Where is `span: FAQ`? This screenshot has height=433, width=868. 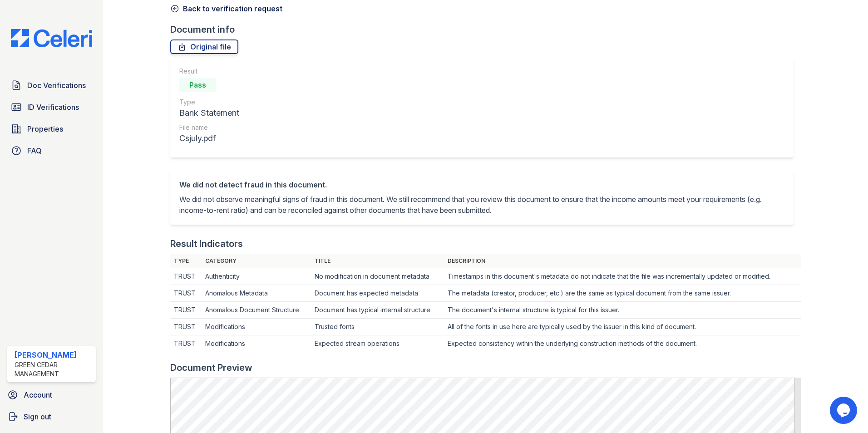 span: FAQ is located at coordinates (35, 151).